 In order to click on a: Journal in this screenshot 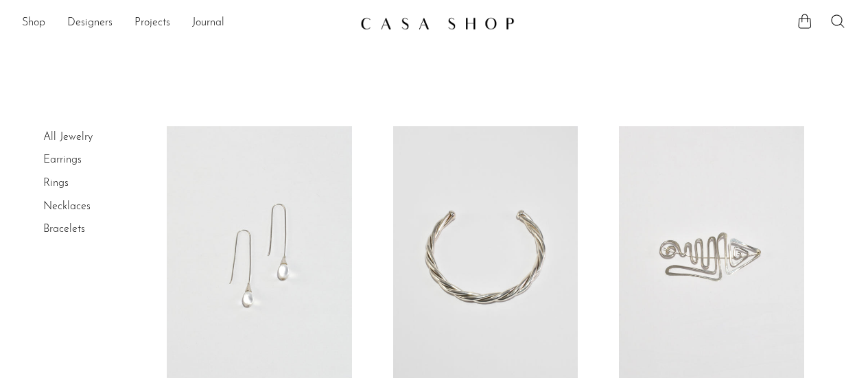, I will do `click(208, 23)`.